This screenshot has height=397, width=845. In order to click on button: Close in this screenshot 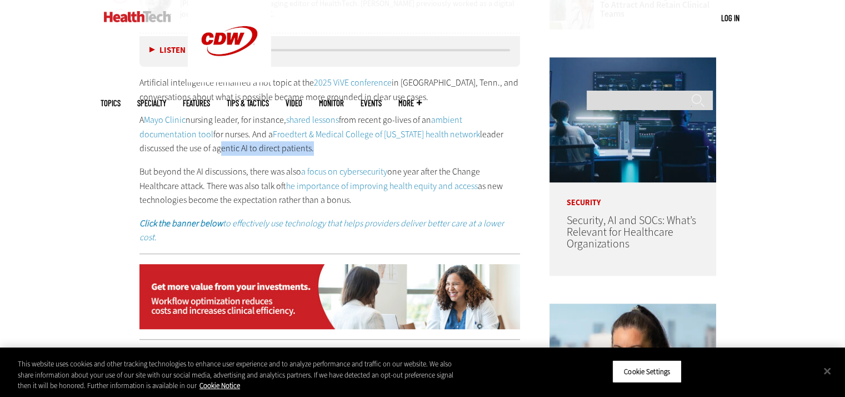, I will do `click(828, 371)`.